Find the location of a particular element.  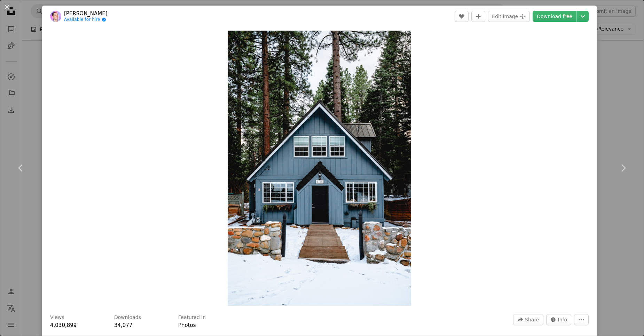

a: Download free is located at coordinates (554, 16).